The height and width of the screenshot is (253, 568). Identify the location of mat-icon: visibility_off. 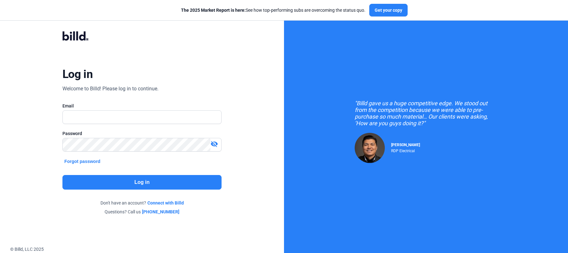
(214, 144).